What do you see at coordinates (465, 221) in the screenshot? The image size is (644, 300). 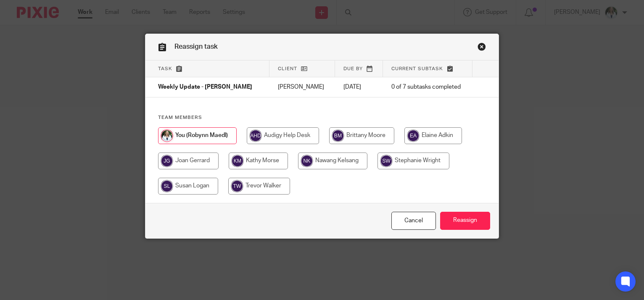 I see `input: Reassign` at bounding box center [465, 221].